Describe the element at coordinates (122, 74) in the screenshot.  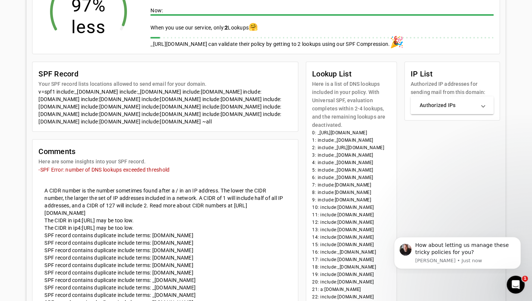
I see `mat-card-title: SPF Record` at that location.